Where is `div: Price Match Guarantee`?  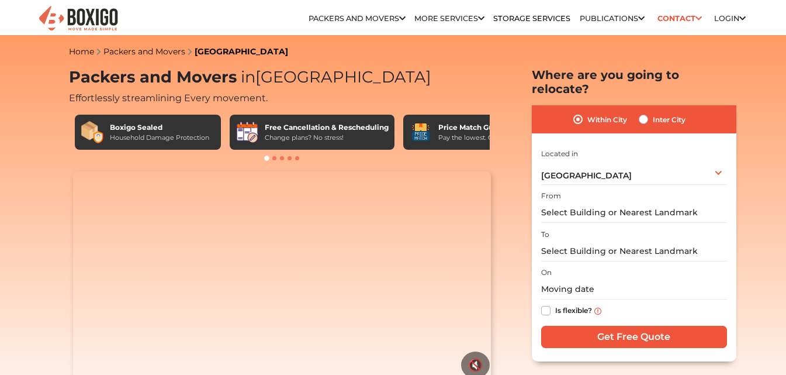
div: Price Match Guarantee is located at coordinates (483, 127).